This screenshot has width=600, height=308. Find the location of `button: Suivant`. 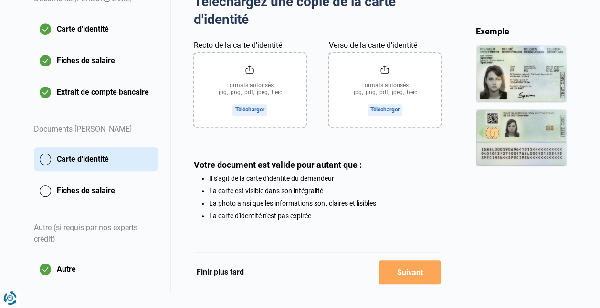

button: Suivant is located at coordinates (410, 272).